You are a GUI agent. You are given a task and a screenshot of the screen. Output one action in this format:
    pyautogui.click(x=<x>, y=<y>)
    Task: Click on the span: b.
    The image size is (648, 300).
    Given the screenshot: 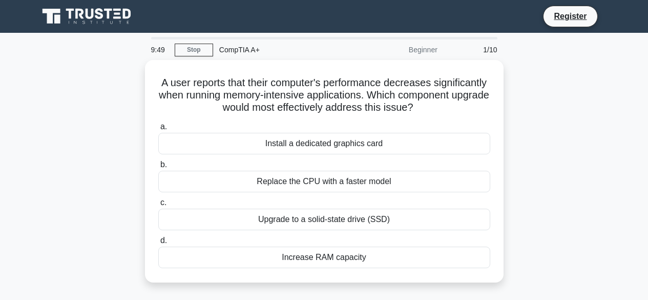 What is the action you would take?
    pyautogui.click(x=164, y=164)
    